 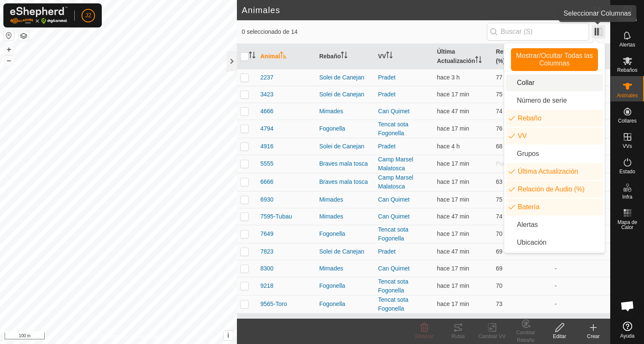 What do you see at coordinates (627, 197) in the screenshot?
I see `span: Infra` at bounding box center [627, 197].